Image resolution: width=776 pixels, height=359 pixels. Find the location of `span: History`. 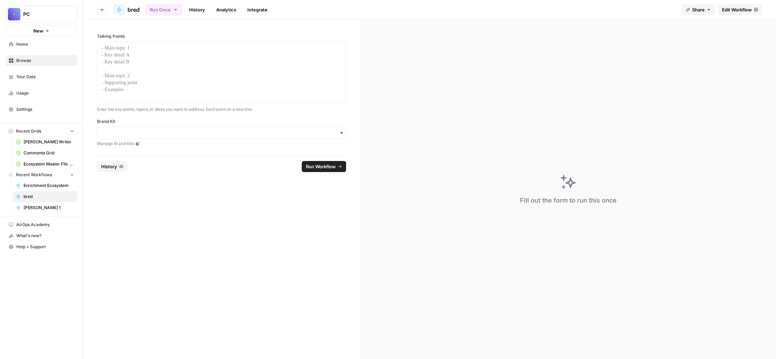

span: History is located at coordinates (109, 167).